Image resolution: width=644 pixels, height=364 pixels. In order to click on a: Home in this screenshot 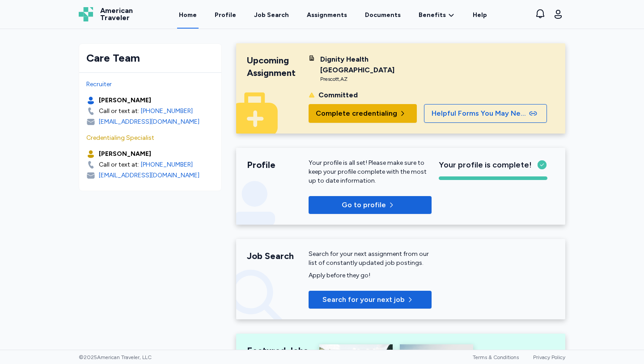, I will do `click(188, 15)`.